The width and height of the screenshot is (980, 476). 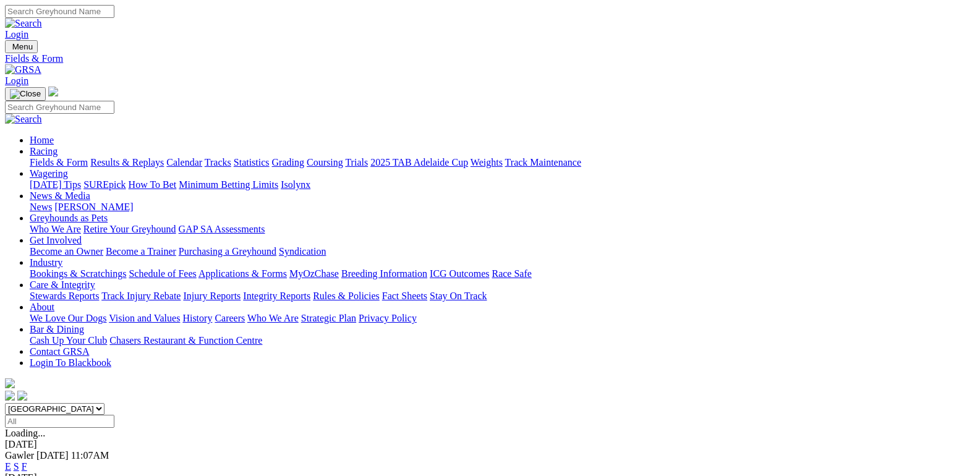 I want to click on input: Select date, so click(x=59, y=421).